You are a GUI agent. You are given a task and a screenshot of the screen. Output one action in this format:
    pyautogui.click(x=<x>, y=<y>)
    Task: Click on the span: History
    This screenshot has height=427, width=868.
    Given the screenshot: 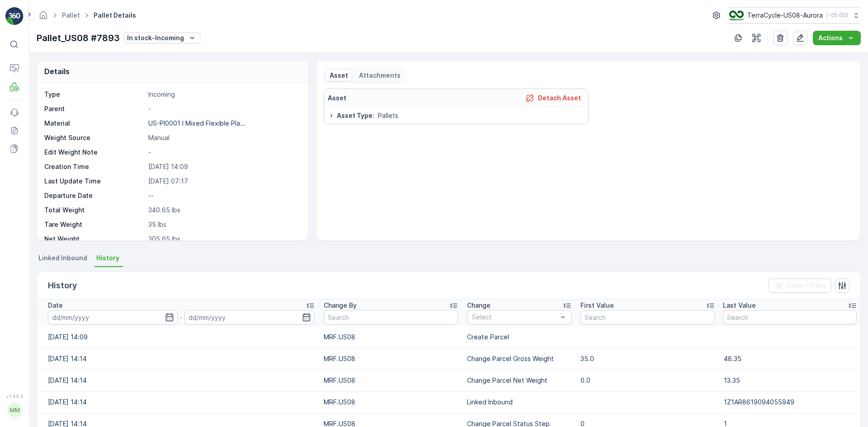 What is the action you would take?
    pyautogui.click(x=108, y=258)
    